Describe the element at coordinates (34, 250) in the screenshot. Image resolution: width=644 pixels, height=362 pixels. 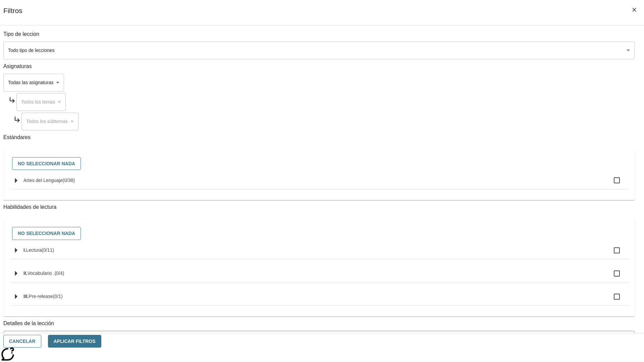
I see `span: Lectura` at that location.